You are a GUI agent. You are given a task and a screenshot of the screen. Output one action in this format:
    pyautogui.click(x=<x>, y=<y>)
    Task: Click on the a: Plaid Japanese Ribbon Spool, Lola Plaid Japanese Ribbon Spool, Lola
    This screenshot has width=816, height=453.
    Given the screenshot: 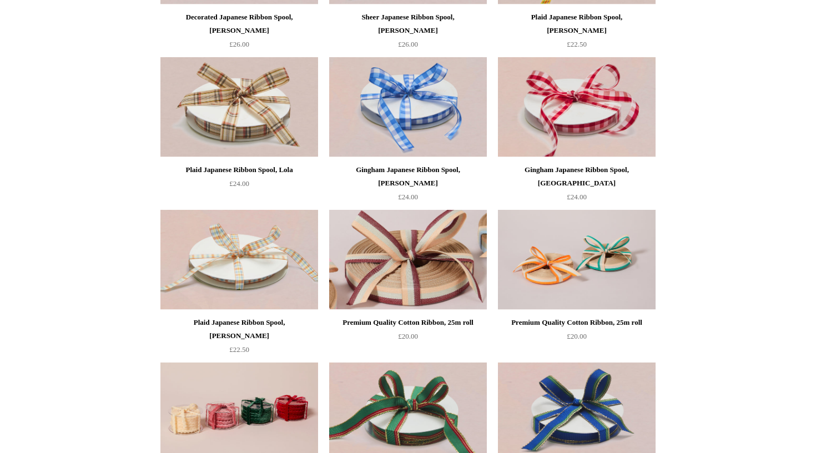 What is the action you would take?
    pyautogui.click(x=239, y=107)
    